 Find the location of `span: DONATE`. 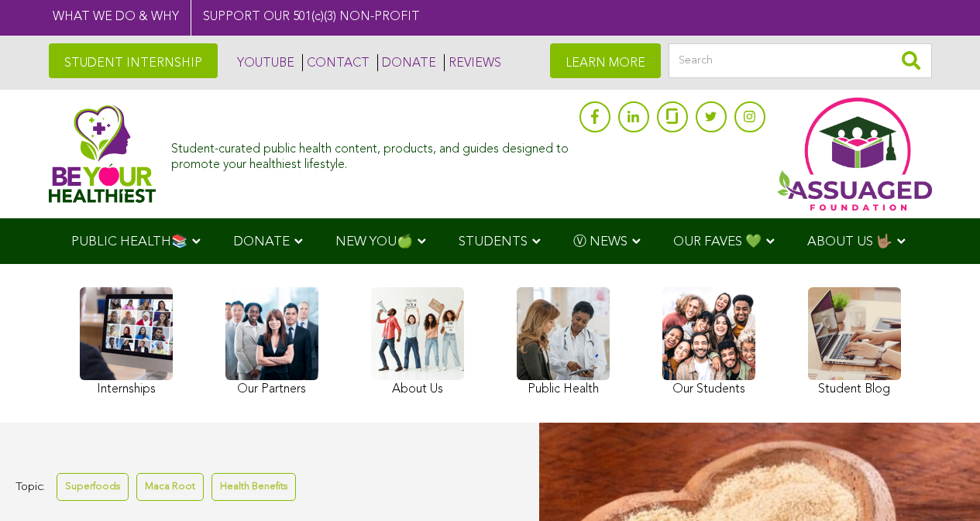

span: DONATE is located at coordinates (261, 241).